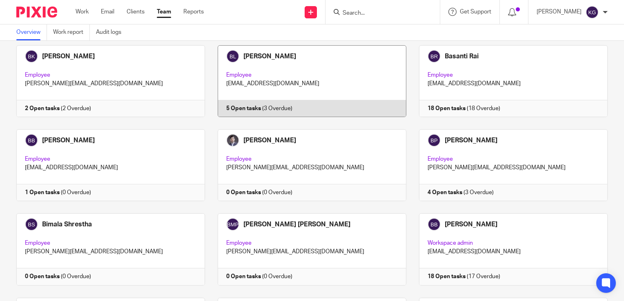 This screenshot has width=624, height=301. I want to click on a: Audit logs, so click(111, 32).